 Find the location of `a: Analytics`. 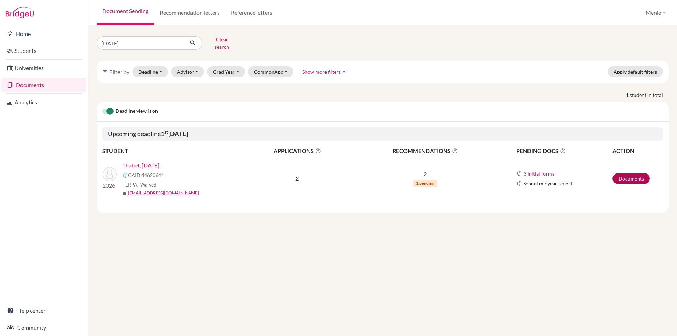

a: Analytics is located at coordinates (44, 102).